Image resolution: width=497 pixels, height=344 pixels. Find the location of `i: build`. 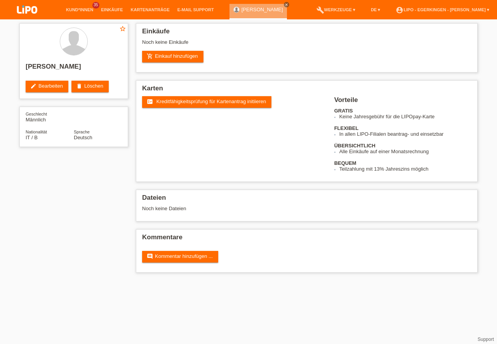

i: build is located at coordinates (320, 10).